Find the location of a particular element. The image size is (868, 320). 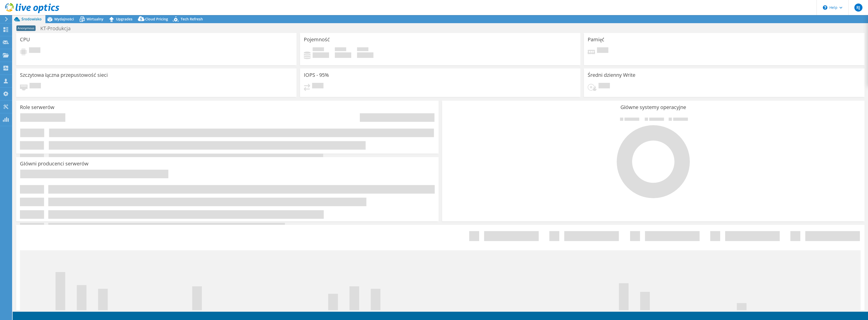

span: Anonymous is located at coordinates (26, 28).